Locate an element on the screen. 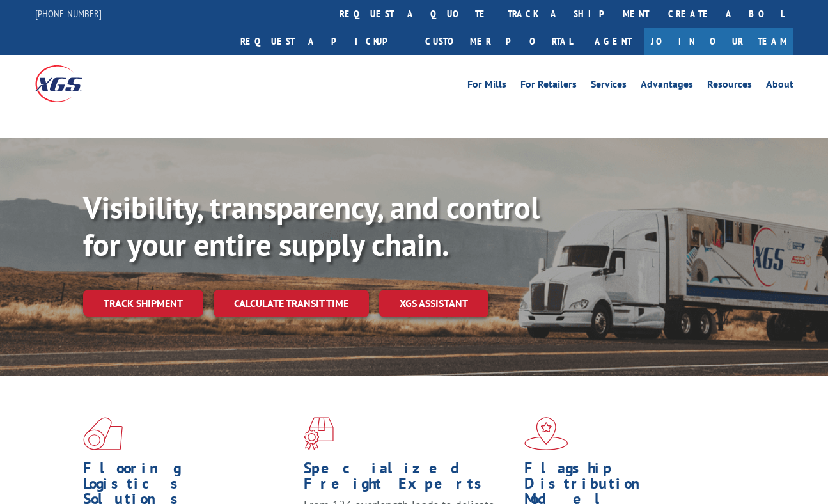  a: Resources is located at coordinates (730, 86).